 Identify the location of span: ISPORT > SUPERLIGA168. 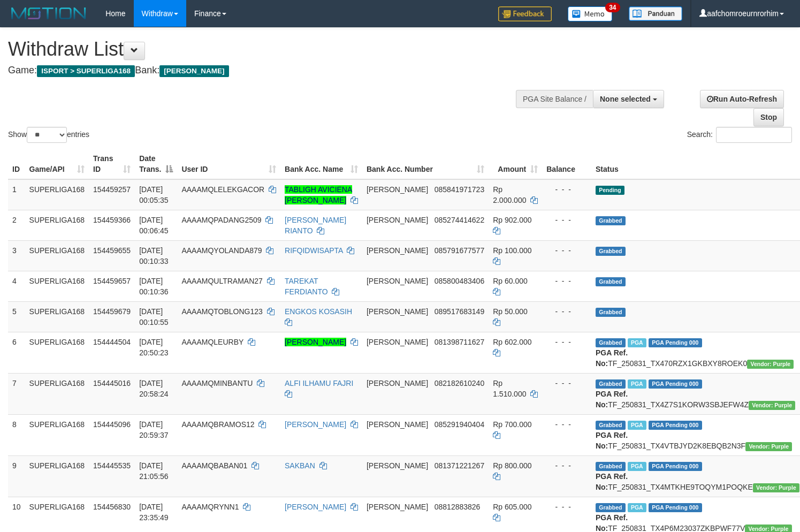
(85, 71).